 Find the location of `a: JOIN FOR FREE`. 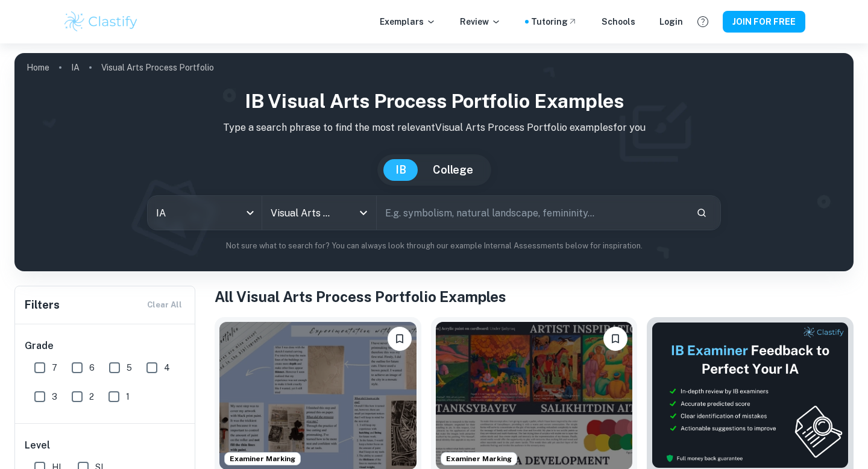

a: JOIN FOR FREE is located at coordinates (764, 22).